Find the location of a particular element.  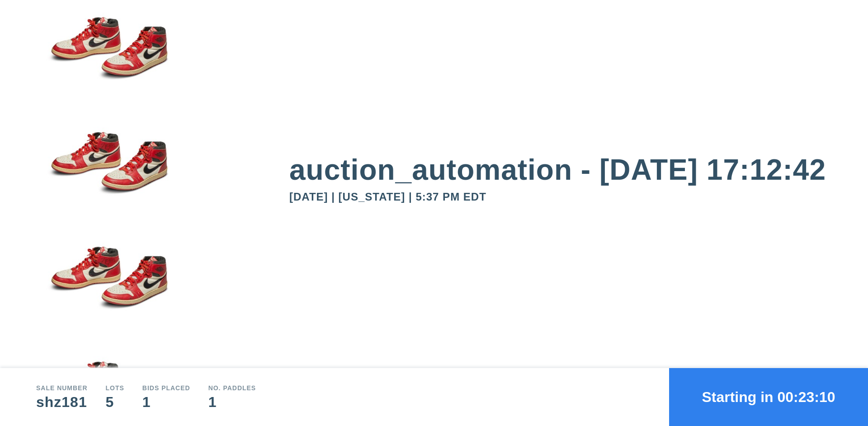

div: 5 is located at coordinates (115, 402).